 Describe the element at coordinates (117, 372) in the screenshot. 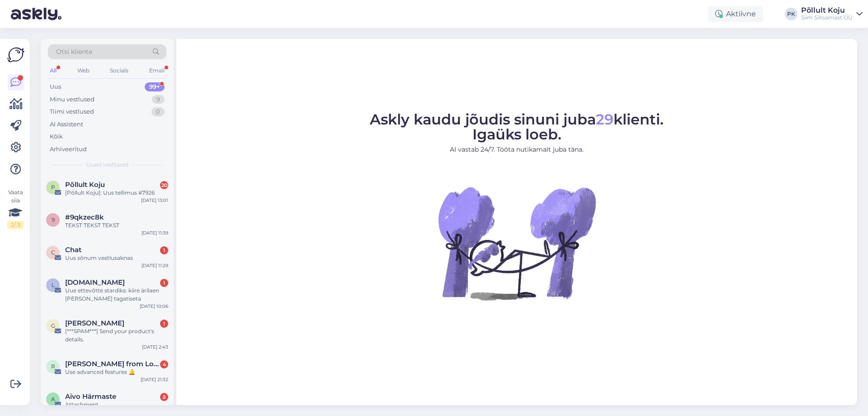

I see `div: Use advanced features 🔔` at that location.